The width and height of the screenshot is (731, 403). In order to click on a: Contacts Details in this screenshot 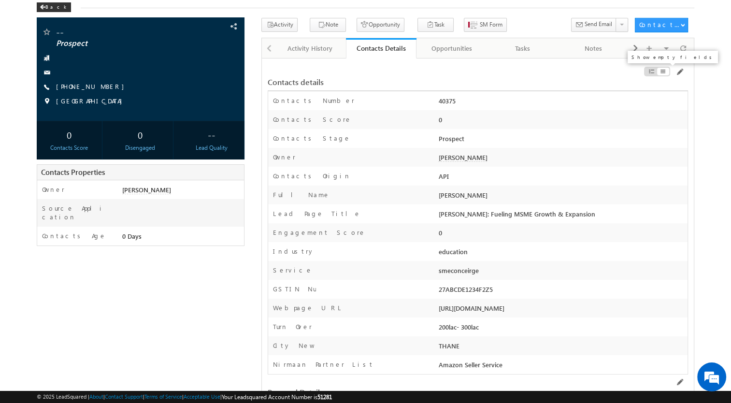, I will do `click(381, 48)`.